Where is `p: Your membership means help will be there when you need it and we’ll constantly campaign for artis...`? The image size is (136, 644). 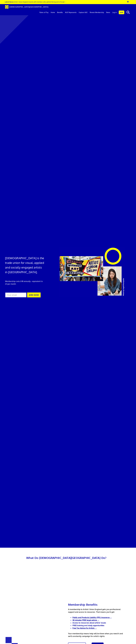 p: Your membership means help will be there when you need it and we’ll constantly campaign for artis... is located at coordinates (97, 635).